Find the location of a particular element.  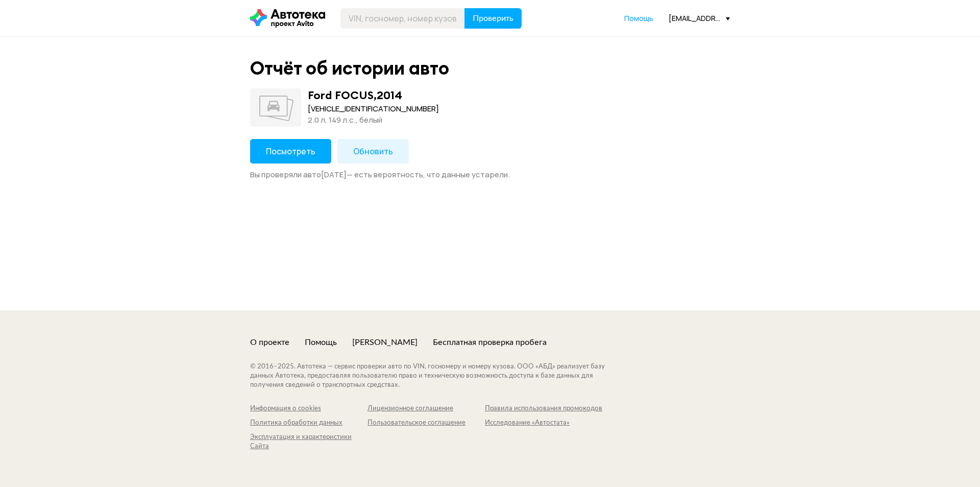

div: Информация о cookies is located at coordinates (309, 408).